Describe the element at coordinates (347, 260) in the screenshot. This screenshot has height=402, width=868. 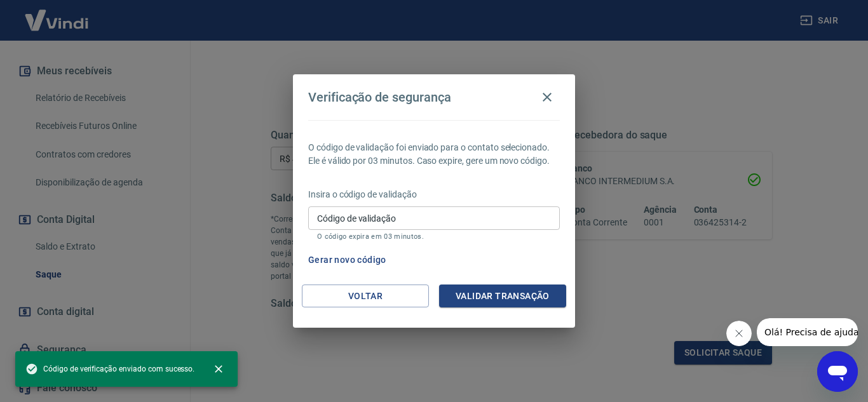
I see `button: Gerar novo código` at that location.